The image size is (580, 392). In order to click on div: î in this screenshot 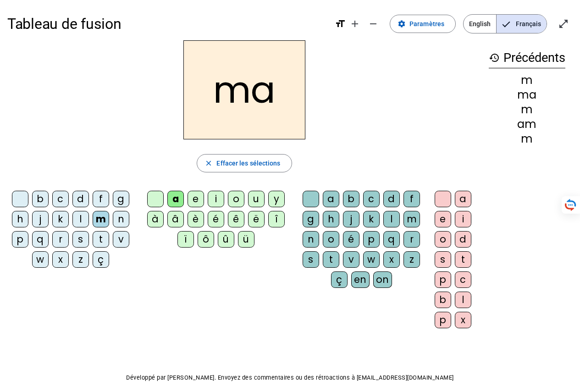, I will do `click(277, 219)`.